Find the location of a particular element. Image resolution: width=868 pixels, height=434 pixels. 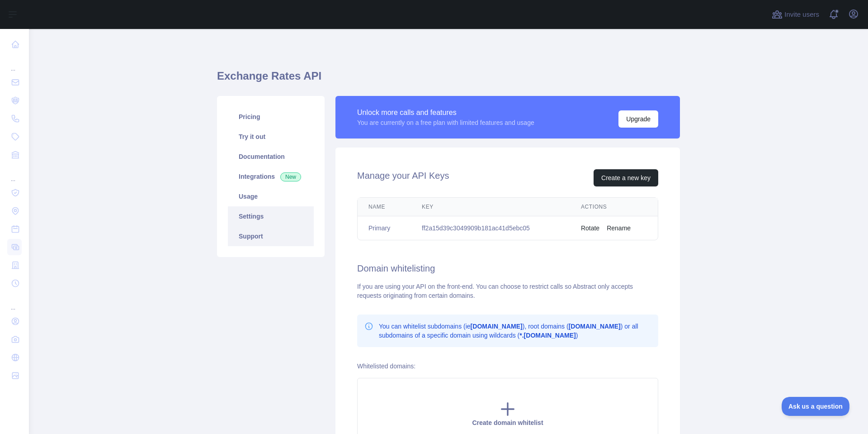

button: Upgrade is located at coordinates (638, 119).